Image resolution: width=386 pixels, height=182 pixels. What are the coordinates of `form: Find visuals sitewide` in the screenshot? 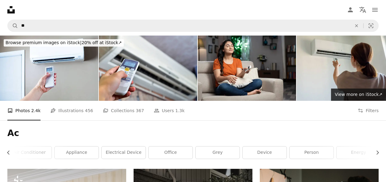 It's located at (193, 26).